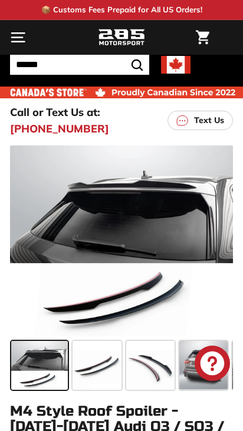  What do you see at coordinates (200, 120) in the screenshot?
I see `a: Text Us` at bounding box center [200, 120].